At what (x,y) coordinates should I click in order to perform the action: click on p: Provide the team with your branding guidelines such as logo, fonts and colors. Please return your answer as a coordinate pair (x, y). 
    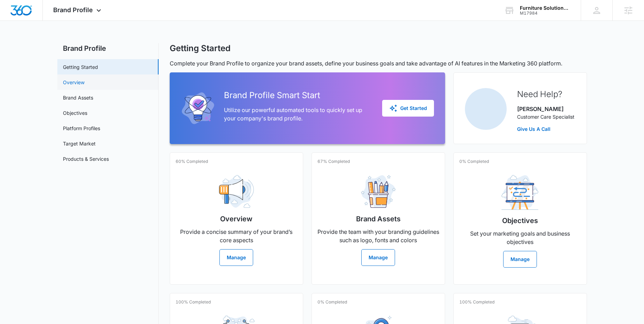
    Looking at the image, I should click on (378, 236).